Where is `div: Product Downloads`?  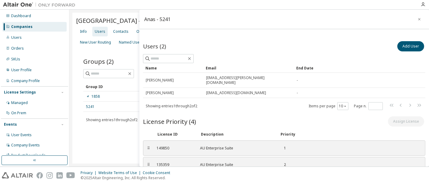
div: Product Downloads is located at coordinates (28, 156).